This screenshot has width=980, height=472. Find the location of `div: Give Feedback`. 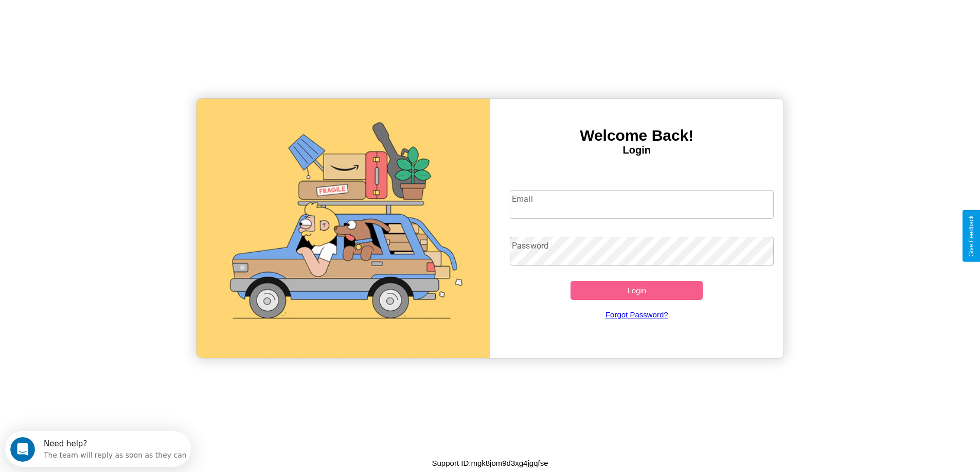

div: Give Feedback is located at coordinates (971, 236).